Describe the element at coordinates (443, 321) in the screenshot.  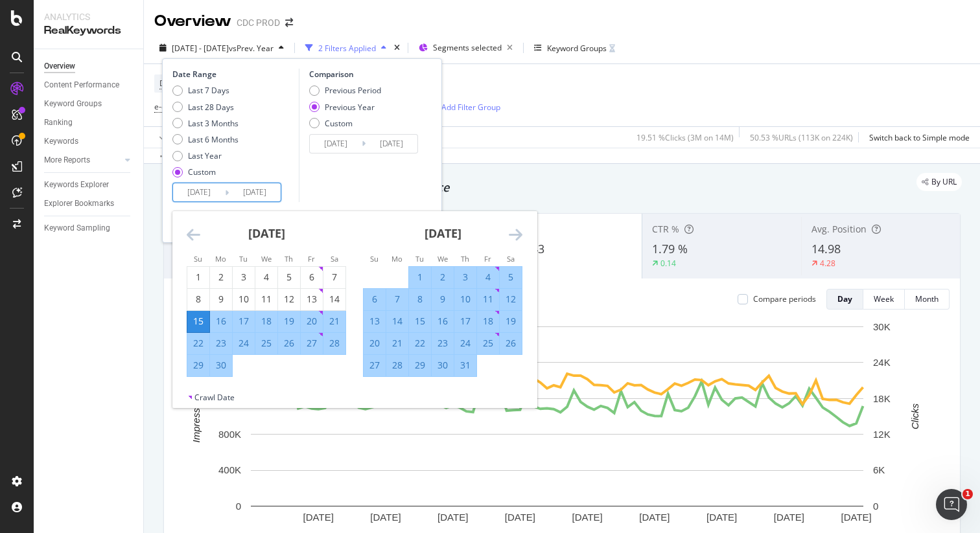
I see `td: Selected. Wednesday, July 16, 2025` at that location.